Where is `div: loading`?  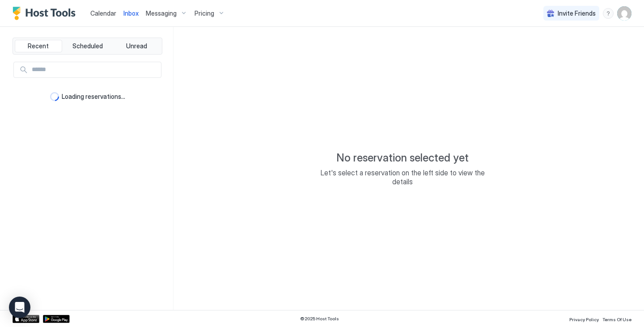
div: loading is located at coordinates (55, 96).